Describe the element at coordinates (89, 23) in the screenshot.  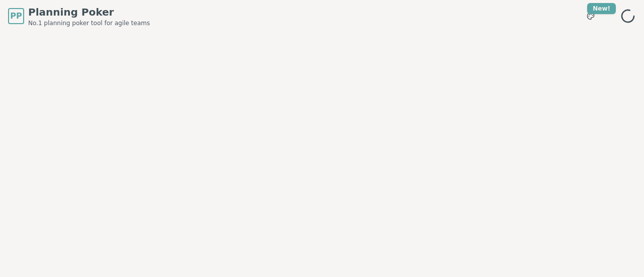
I see `span: No.1 planning poker tool for agile teams` at that location.